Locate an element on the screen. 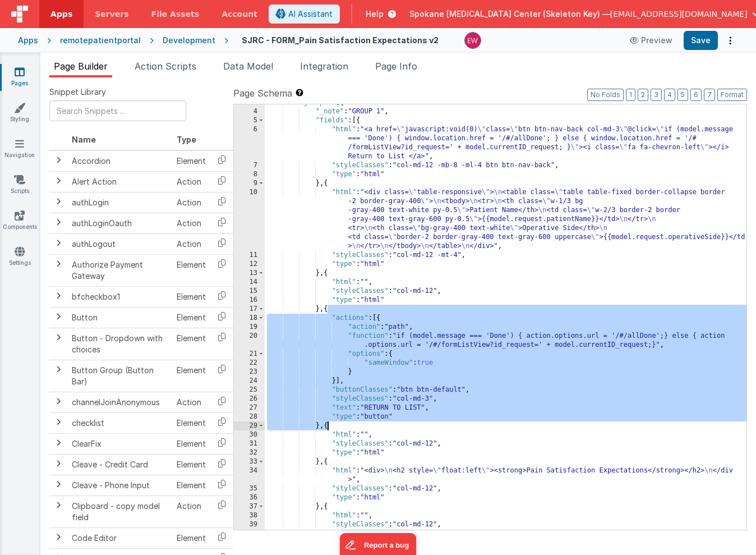 This screenshot has width=756, height=555. button: Options is located at coordinates (730, 40).